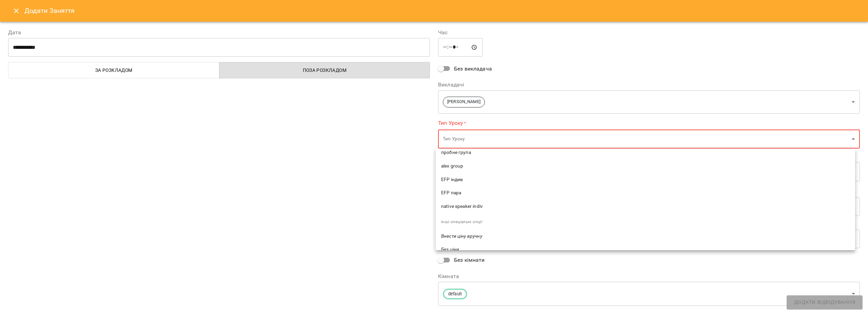 The height and width of the screenshot is (315, 868). I want to click on span: EFP індив, so click(645, 180).